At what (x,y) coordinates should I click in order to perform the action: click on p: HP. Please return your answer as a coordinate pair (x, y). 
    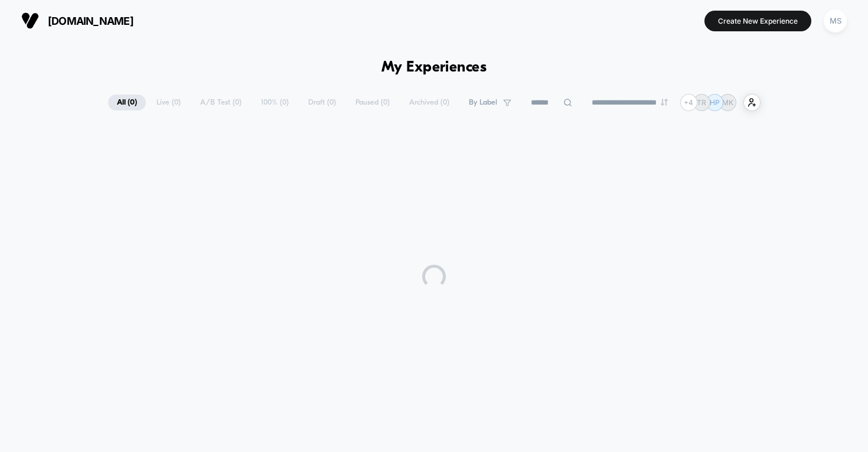
    Looking at the image, I should click on (715, 102).